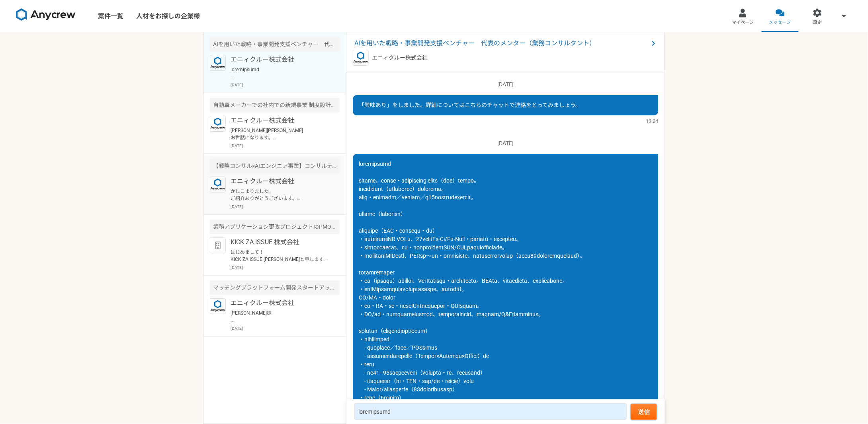 This screenshot has width=868, height=424. I want to click on span: 「興味あり」をしました。詳細についてはこちらのチャットで連絡をとってみましょう。, so click(470, 105).